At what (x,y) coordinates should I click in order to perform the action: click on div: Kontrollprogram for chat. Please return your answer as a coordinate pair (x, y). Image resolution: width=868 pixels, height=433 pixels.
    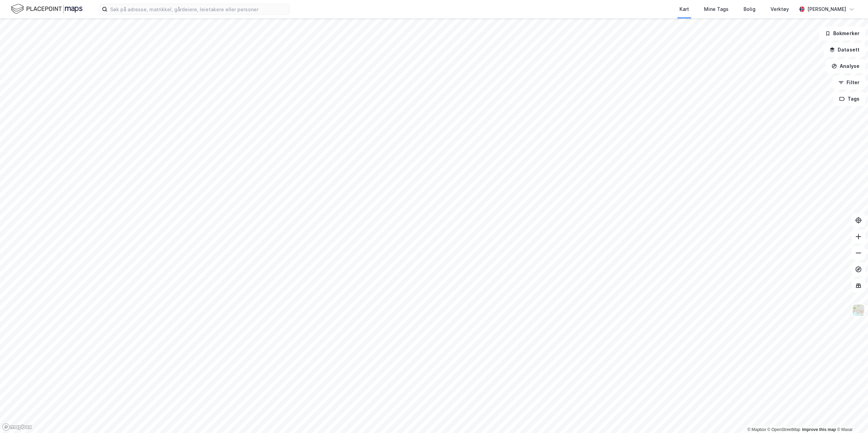
    Looking at the image, I should click on (851, 416).